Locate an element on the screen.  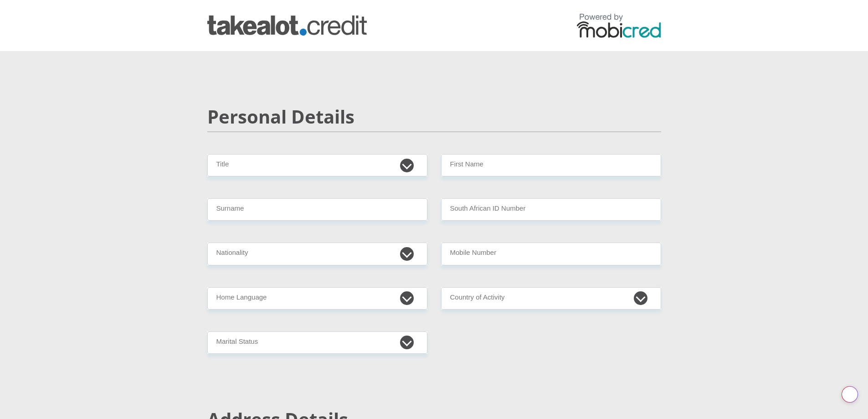
input: ID Number is located at coordinates (551, 210).